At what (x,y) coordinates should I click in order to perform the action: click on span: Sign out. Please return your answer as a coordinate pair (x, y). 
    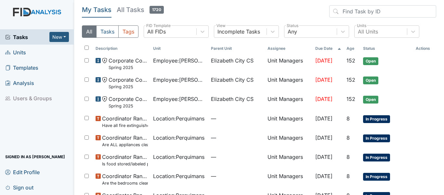
    Looking at the image, I should click on (19, 187).